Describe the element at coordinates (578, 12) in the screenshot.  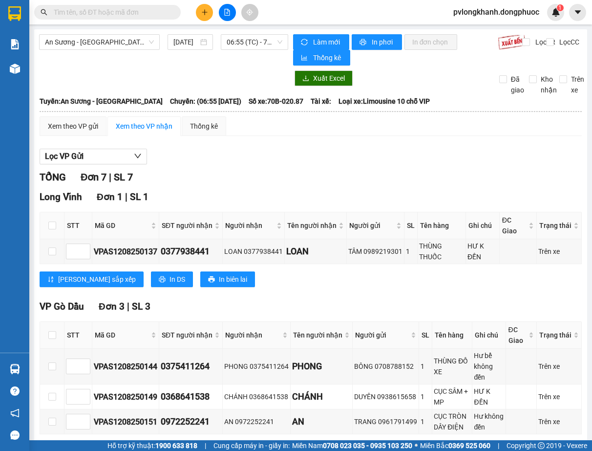
I see `span: caret-down` at that location.